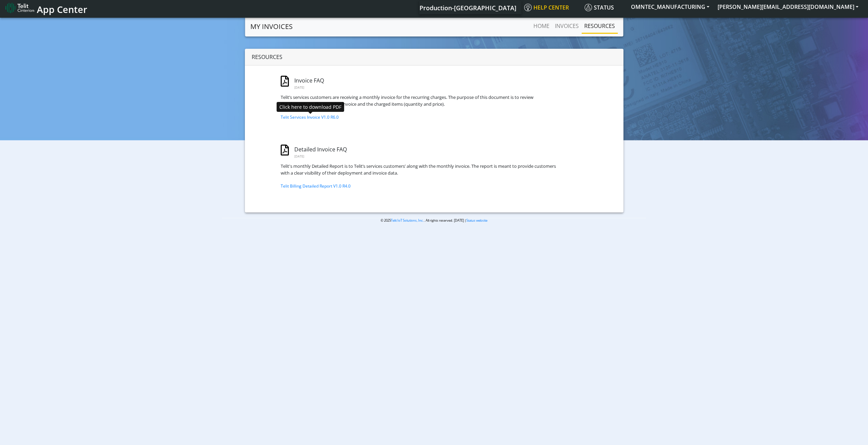 The image size is (868, 445). What do you see at coordinates (467, 7) in the screenshot?
I see `a: Your current platform instance` at bounding box center [467, 7].